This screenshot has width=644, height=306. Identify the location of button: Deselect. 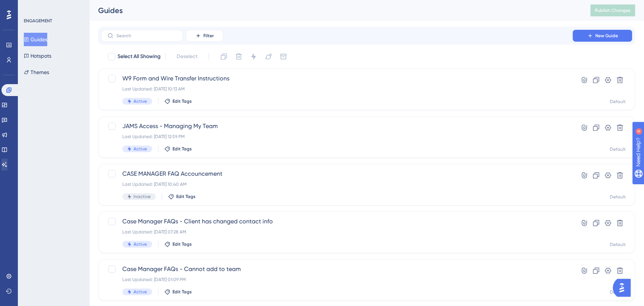
(187, 57).